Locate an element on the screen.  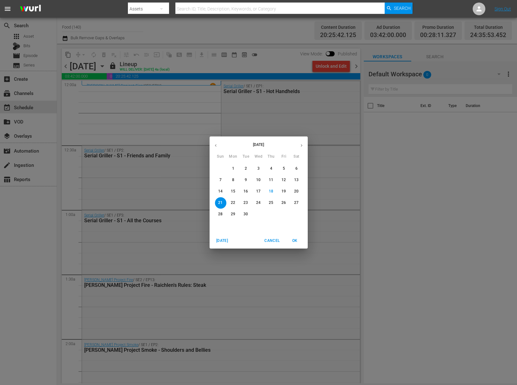
button: 17 is located at coordinates (259, 192).